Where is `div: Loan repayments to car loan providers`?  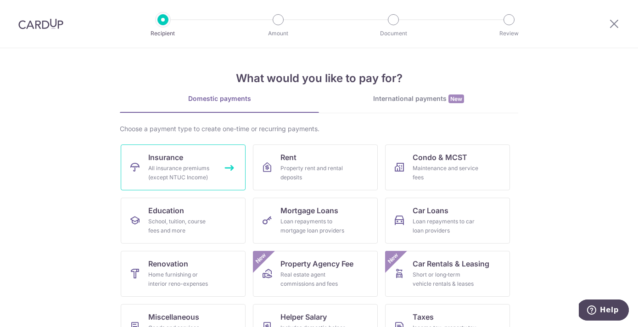 div: Loan repayments to car loan providers is located at coordinates (446, 226).